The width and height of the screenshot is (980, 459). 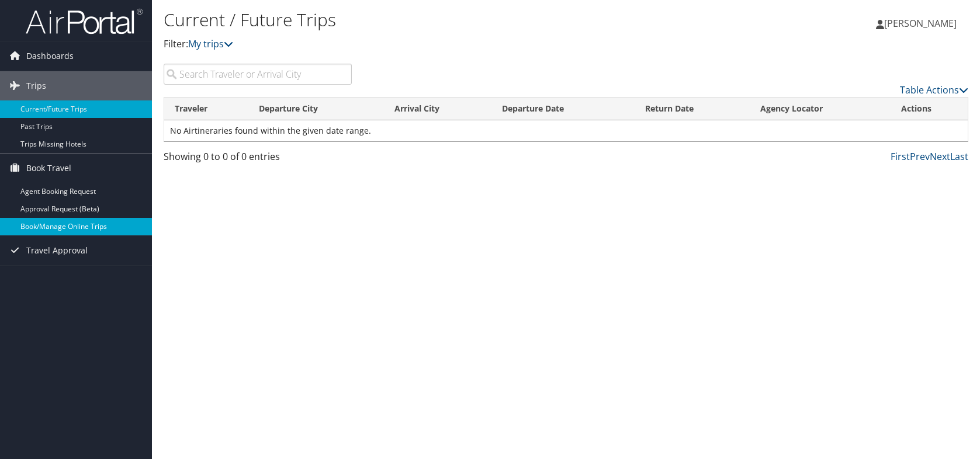 I want to click on th: Arrival City: activate to sort column ascending, so click(x=437, y=109).